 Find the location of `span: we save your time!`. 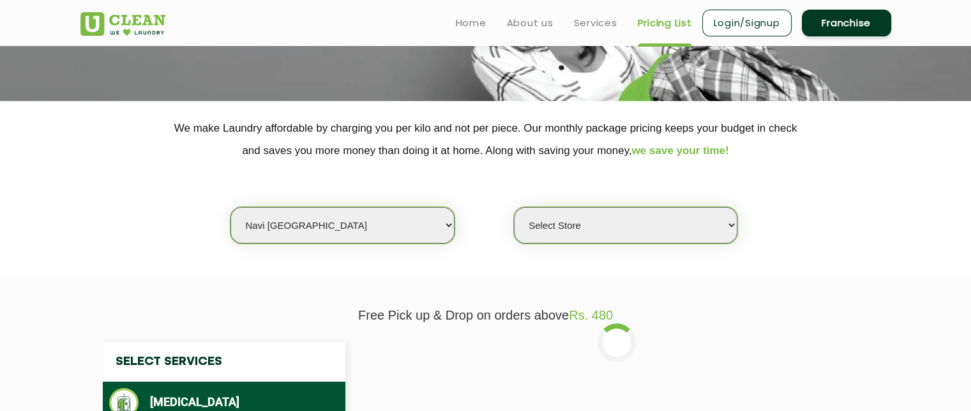

span: we save your time! is located at coordinates (681, 150).